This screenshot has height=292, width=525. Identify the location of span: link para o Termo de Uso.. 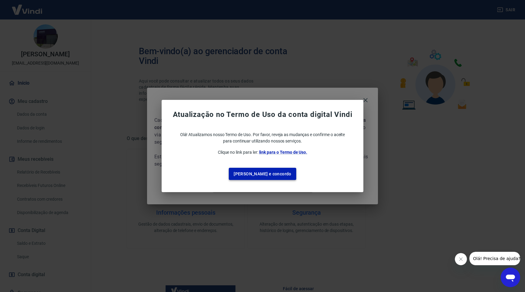
(283, 152).